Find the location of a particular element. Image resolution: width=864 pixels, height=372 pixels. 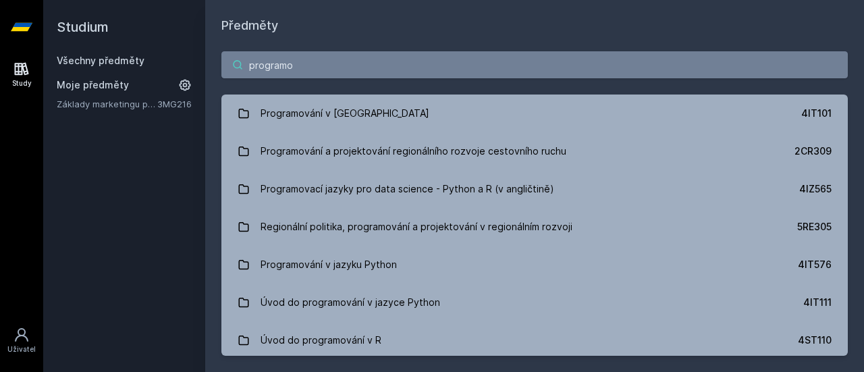

div: 4IT576 is located at coordinates (815, 265).